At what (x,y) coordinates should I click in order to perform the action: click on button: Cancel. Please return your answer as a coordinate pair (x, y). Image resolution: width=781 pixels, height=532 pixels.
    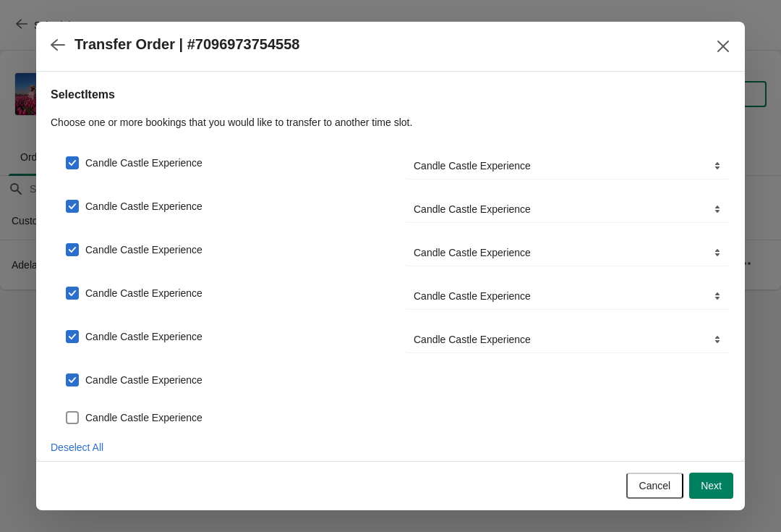
    Looking at the image, I should click on (655, 486).